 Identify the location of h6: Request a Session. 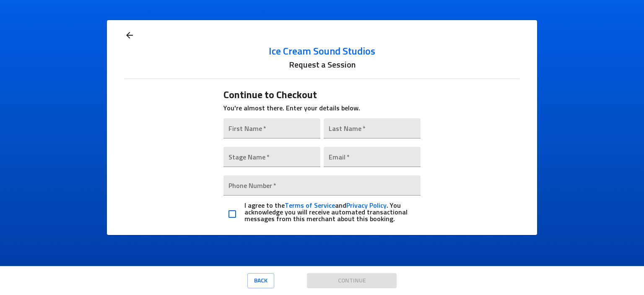
(322, 65).